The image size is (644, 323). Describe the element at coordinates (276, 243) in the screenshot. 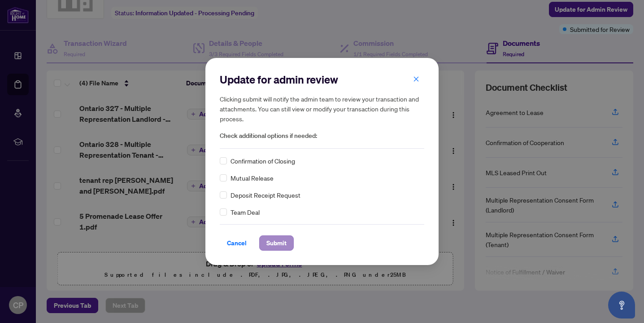

I see `span: Submit` at that location.